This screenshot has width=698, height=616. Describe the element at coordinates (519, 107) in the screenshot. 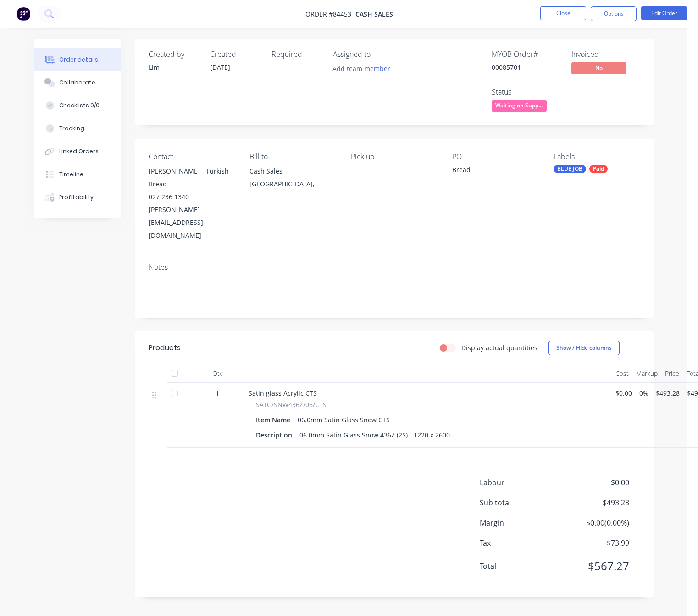

I see `button: Waiting on Supp...` at that location.